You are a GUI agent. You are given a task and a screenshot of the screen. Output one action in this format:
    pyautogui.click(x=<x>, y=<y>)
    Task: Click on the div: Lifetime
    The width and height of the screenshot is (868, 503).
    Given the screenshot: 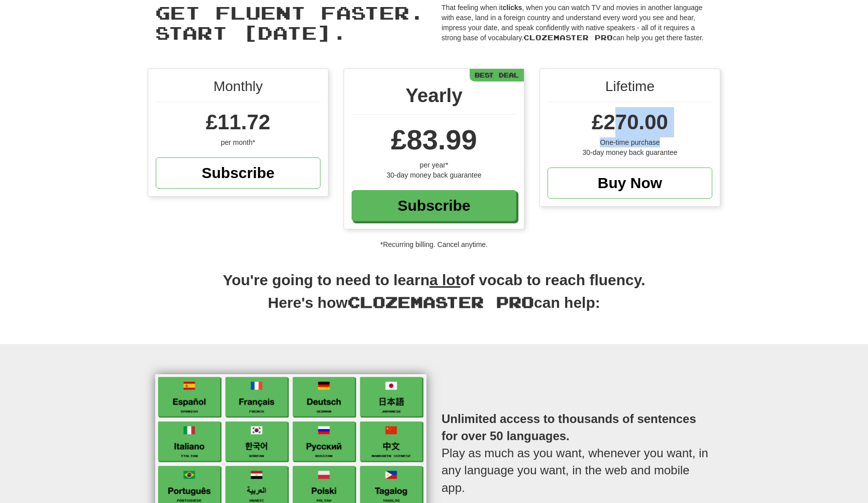 What is the action you would take?
    pyautogui.click(x=630, y=89)
    